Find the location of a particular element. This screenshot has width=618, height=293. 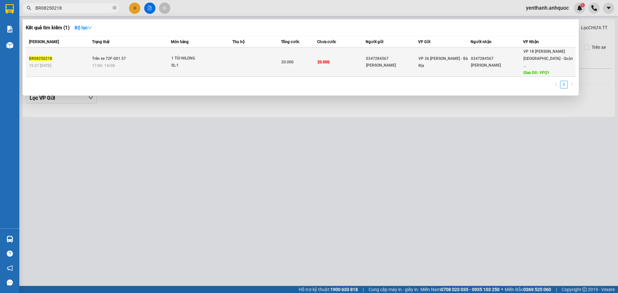

span: 17:00 - 14/08 is located at coordinates (103, 66).